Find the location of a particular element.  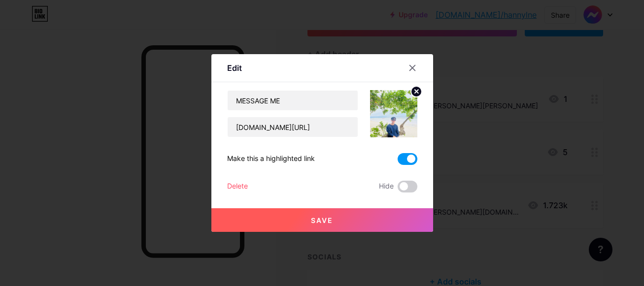

span: Hide is located at coordinates (386, 187).